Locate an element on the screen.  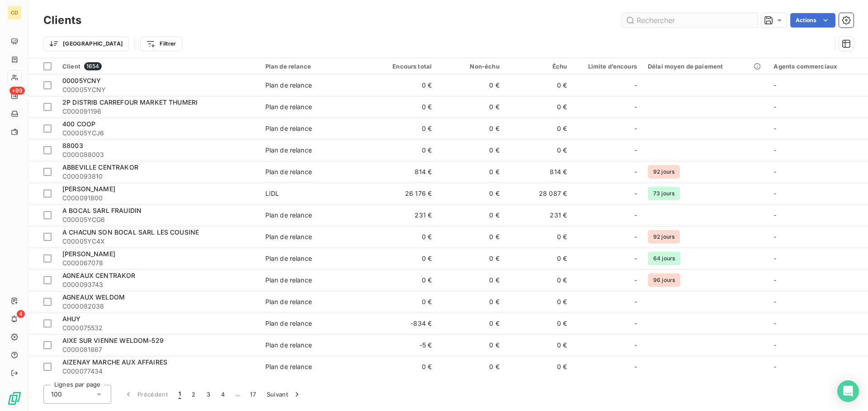
span: ABBEVILLE CENTRAKOR is located at coordinates (100, 167).